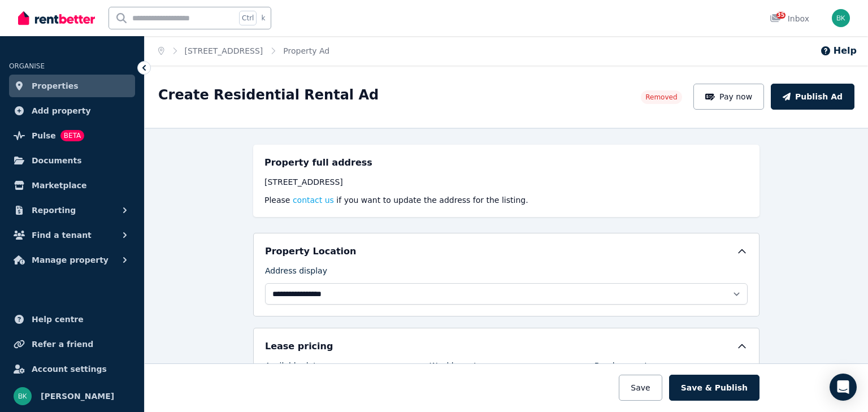 The height and width of the screenshot is (412, 868). I want to click on button: Pay now, so click(729, 96).